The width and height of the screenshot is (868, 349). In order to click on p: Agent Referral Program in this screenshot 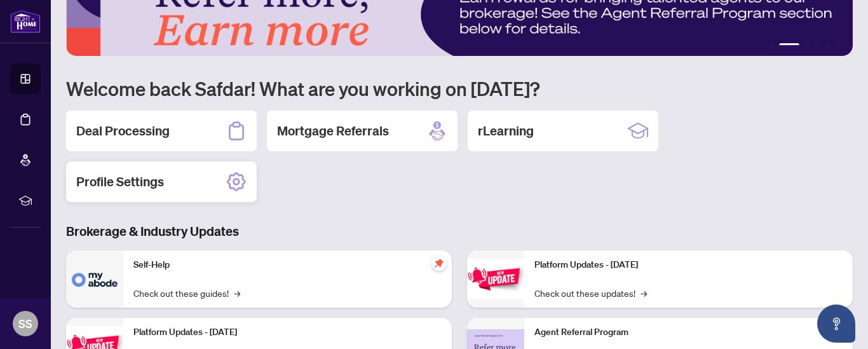, I will do `click(688, 333)`.